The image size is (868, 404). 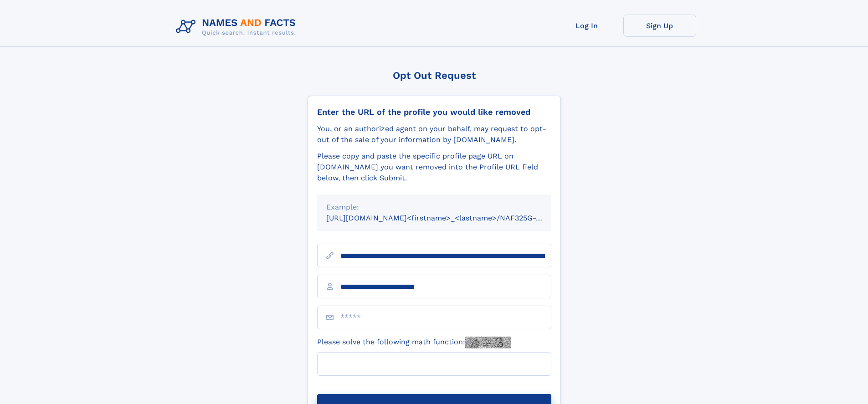 What do you see at coordinates (434, 207) in the screenshot?
I see `div: Example:` at bounding box center [434, 207].